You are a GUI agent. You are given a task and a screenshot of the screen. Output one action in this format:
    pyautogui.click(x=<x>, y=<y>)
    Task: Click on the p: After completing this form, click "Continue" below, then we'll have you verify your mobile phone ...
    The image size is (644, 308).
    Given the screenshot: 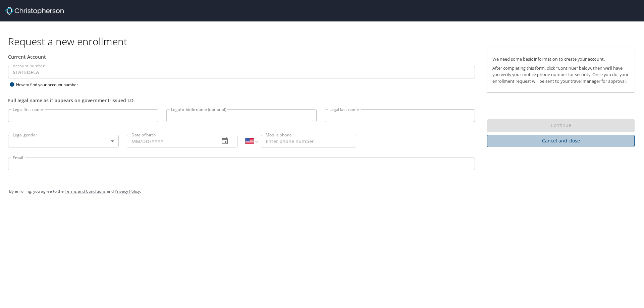 What is the action you would take?
    pyautogui.click(x=561, y=75)
    